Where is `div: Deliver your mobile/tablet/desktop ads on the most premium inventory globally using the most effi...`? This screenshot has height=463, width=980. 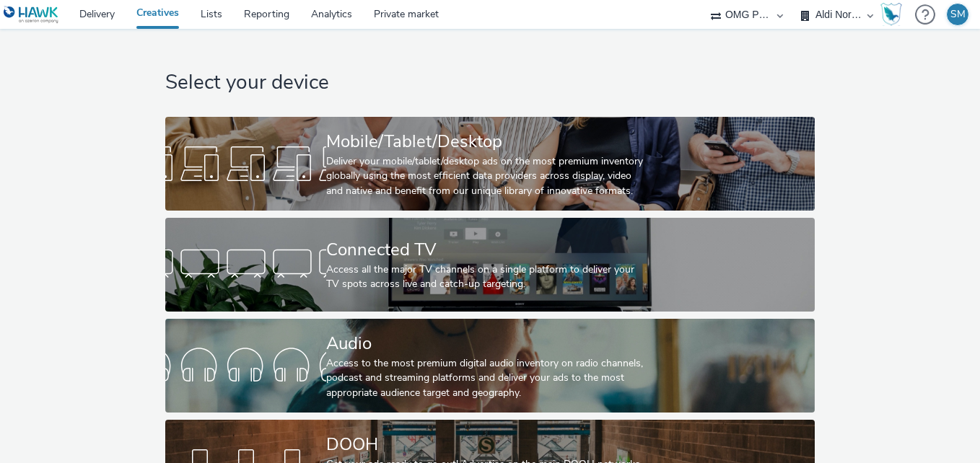 div: Deliver your mobile/tablet/desktop ads on the most premium inventory globally using the most effi... is located at coordinates (487, 176).